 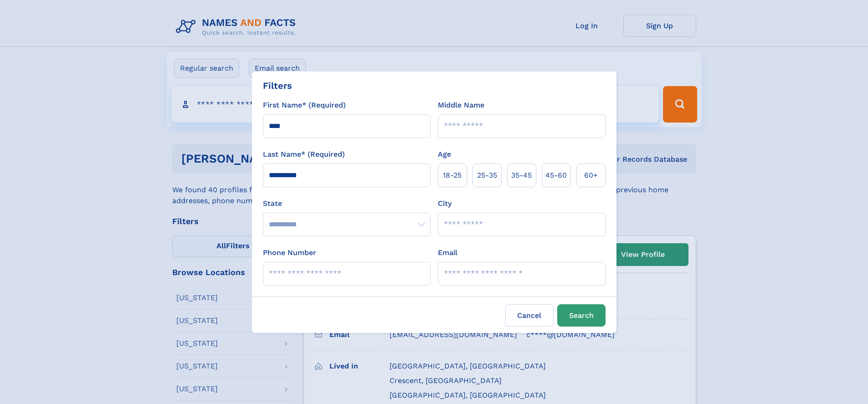 What do you see at coordinates (461, 105) in the screenshot?
I see `label: Middle Name` at bounding box center [461, 105].